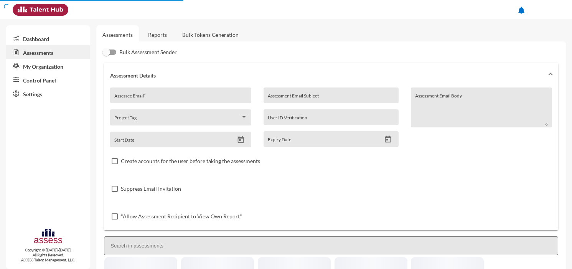 The height and width of the screenshot is (269, 572). What do you see at coordinates (210, 35) in the screenshot?
I see `a: Bulk Tokens Generation` at bounding box center [210, 35].